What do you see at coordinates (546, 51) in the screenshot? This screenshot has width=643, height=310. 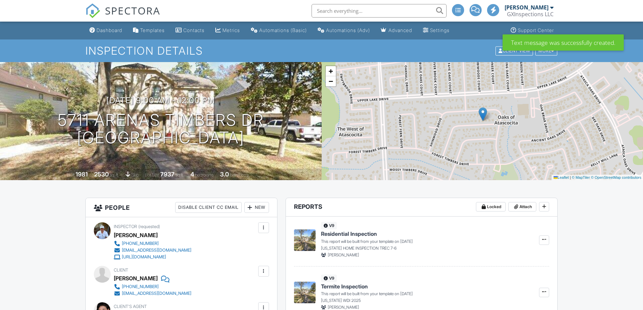 I see `div: More` at bounding box center [546, 51].